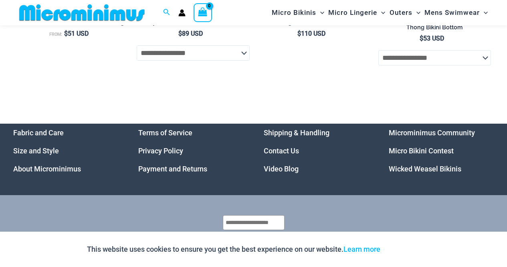 The image size is (507, 267). I want to click on a: Fabric and Care, so click(38, 132).